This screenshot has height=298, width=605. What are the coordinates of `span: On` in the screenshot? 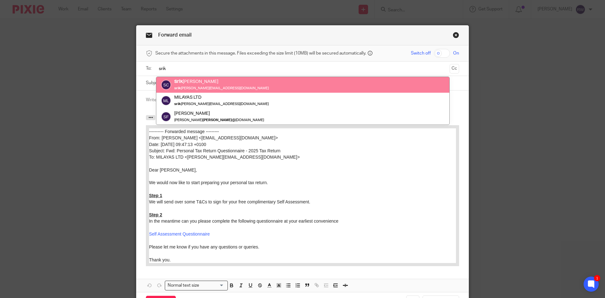 It's located at (456, 53).